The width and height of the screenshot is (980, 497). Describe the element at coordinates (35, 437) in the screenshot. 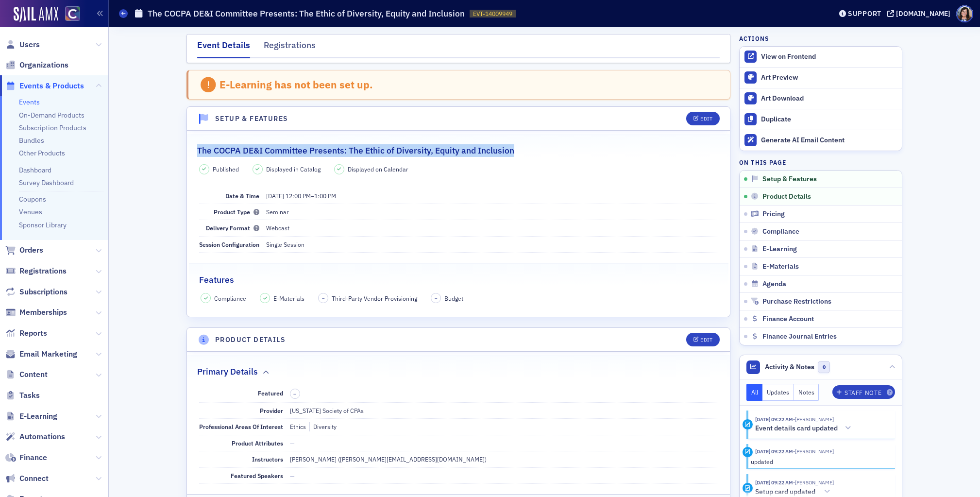

I see `a: Automations` at that location.